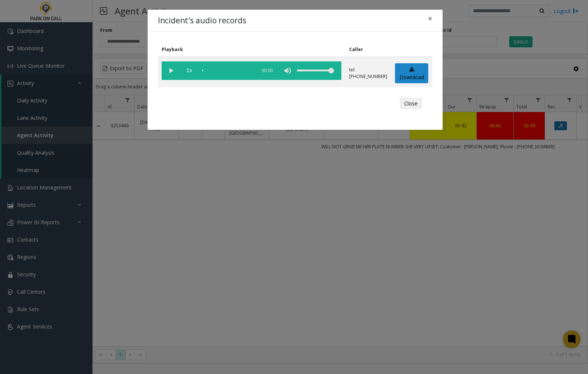 The image size is (588, 374). Describe the element at coordinates (412, 73) in the screenshot. I see `a: Download` at that location.